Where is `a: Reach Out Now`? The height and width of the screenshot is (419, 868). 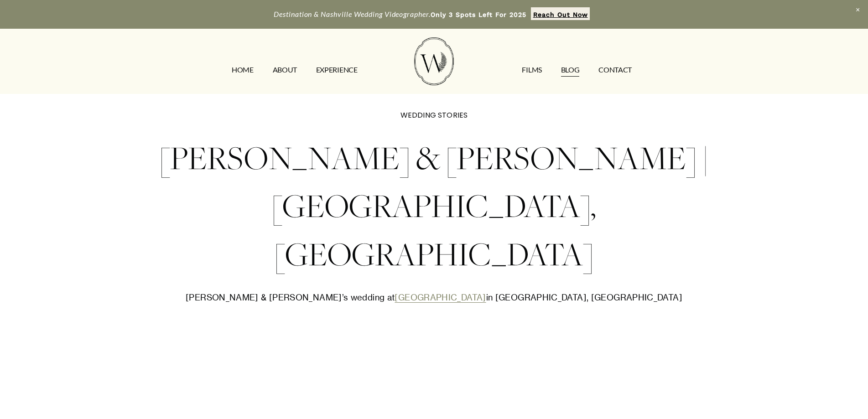
a: Reach Out Now is located at coordinates (560, 14).